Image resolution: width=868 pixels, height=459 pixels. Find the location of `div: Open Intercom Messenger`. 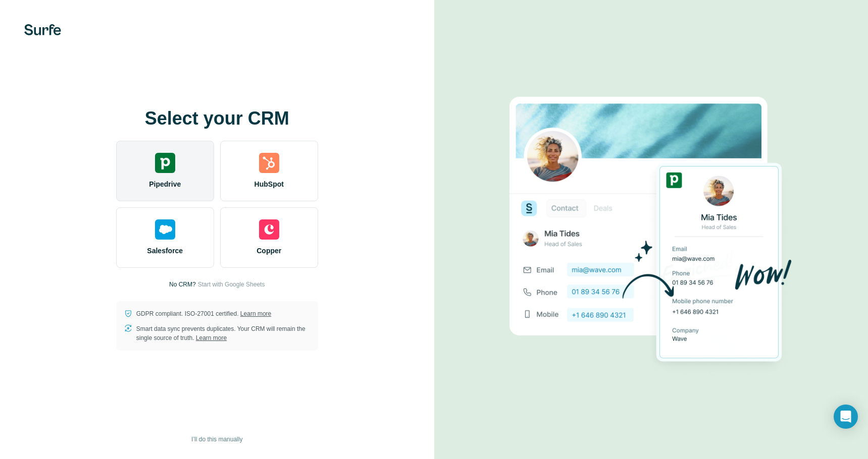

div: Open Intercom Messenger is located at coordinates (846, 417).